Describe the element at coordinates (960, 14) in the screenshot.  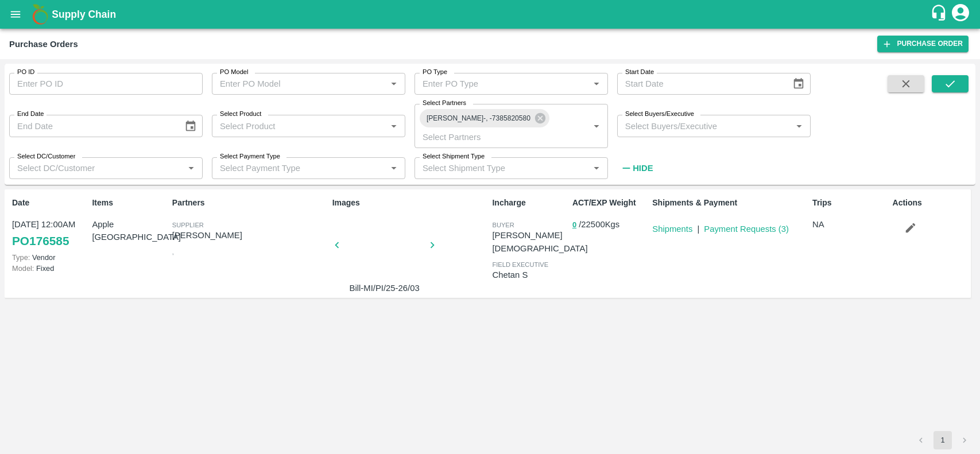
I see `div: account of current user` at that location.